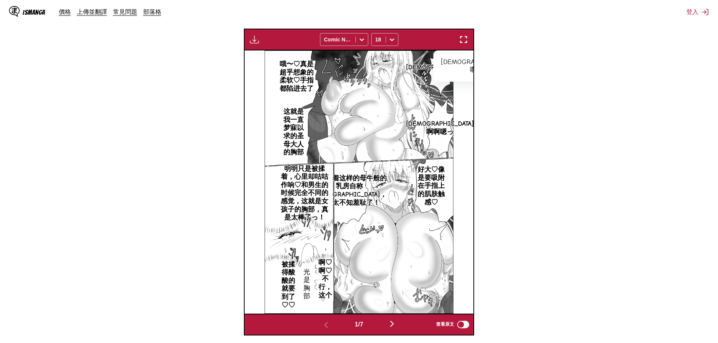 The image size is (718, 343). Describe the element at coordinates (297, 77) in the screenshot. I see `p: 哦〜♡真是超乎想象的柔软♡手指都陷进去了` at that location.